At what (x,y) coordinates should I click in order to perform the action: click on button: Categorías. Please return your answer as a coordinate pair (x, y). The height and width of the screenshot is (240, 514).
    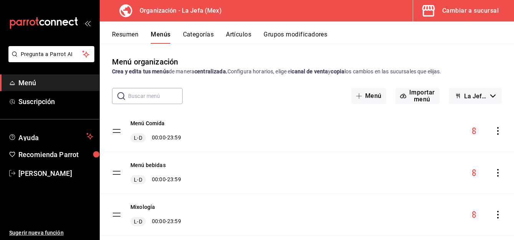
    Looking at the image, I should click on (198, 37).